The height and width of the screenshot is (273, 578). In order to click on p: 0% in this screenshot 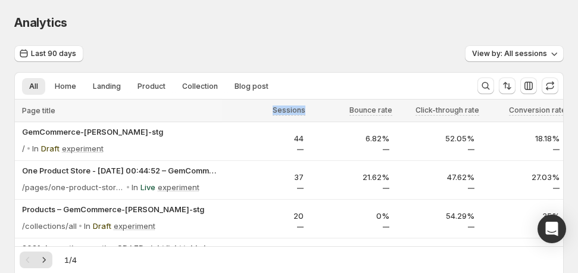, I will do `click(349, 215)`.